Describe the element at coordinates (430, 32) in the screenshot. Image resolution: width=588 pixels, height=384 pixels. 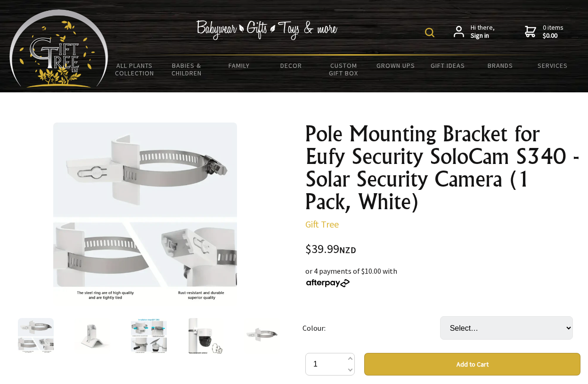
I see `img: product search` at that location.